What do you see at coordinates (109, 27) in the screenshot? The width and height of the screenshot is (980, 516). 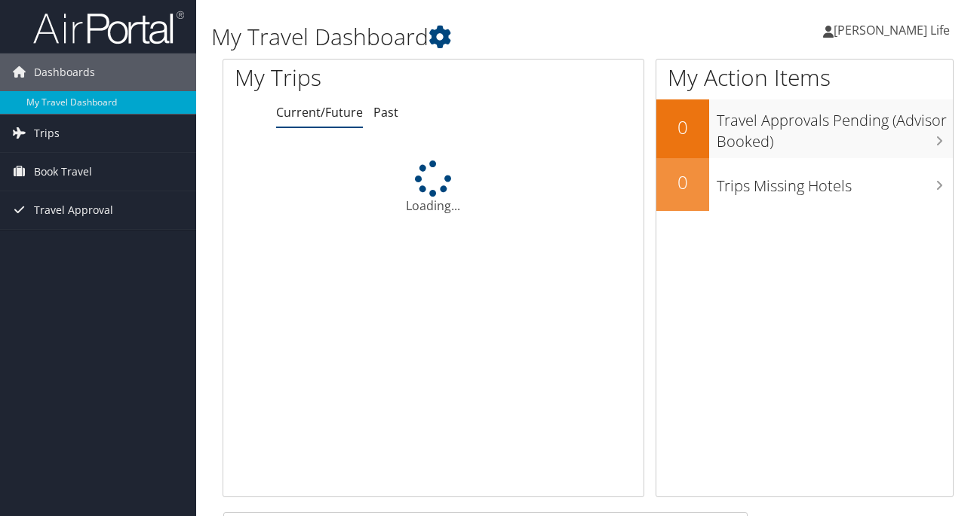 I see `img: airportal-logo.png` at bounding box center [109, 27].